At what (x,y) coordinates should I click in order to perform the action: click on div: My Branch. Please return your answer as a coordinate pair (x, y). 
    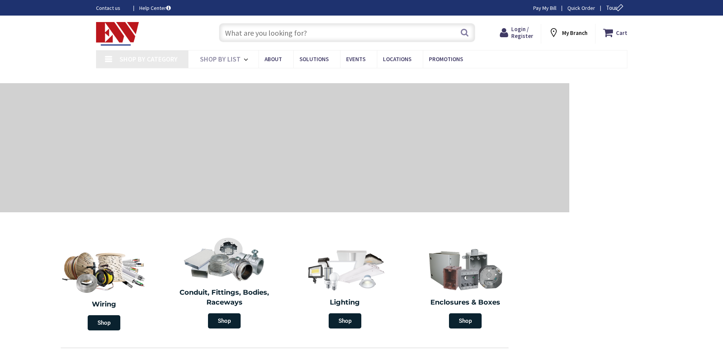
    Looking at the image, I should click on (568, 33).